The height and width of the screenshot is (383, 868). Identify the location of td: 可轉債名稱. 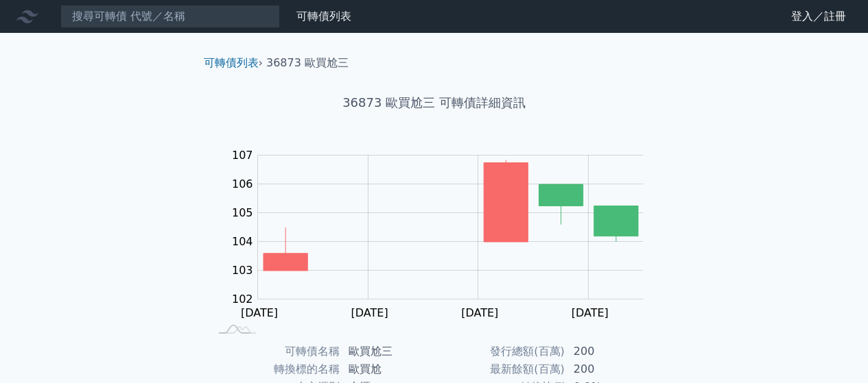
(274, 352).